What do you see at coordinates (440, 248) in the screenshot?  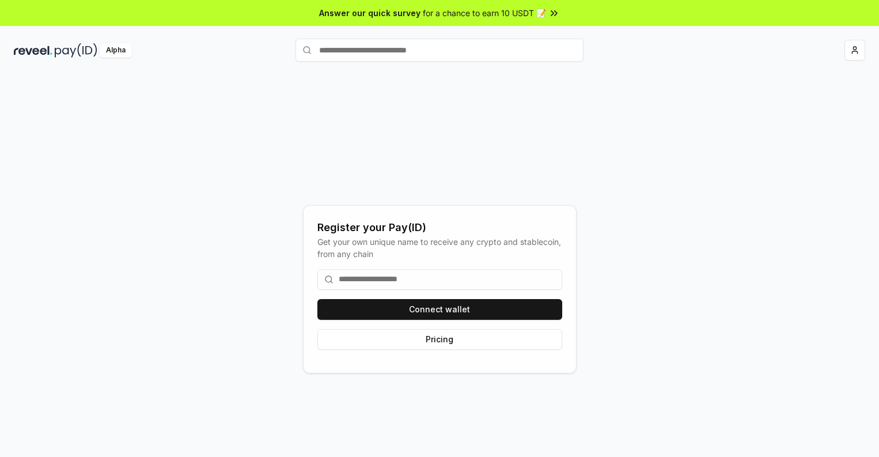 I see `div: Get your own unique name to receive any crypto and stablecoin, from any chain` at bounding box center [440, 248].